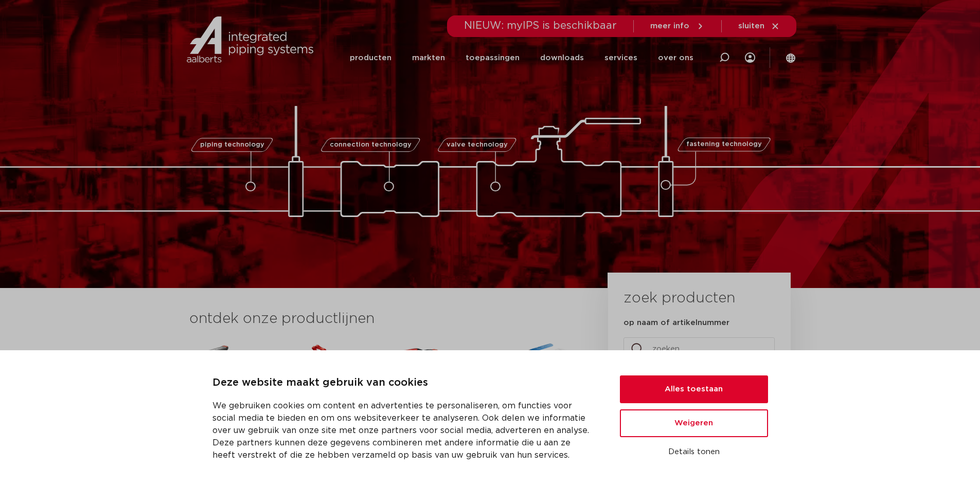 The height and width of the screenshot is (486, 980). Describe the element at coordinates (562, 58) in the screenshot. I see `a: downloads` at that location.